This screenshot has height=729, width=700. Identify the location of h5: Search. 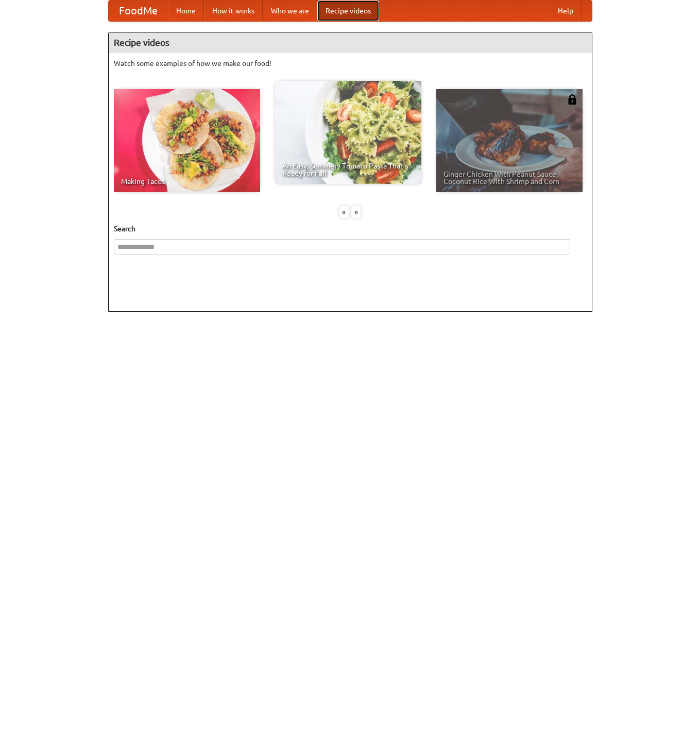
(350, 228).